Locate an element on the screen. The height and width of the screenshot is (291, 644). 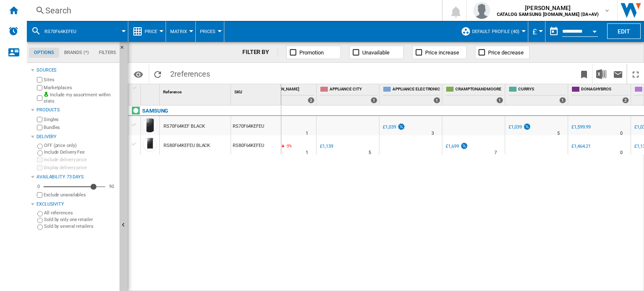
button: Prices is located at coordinates (210, 31).